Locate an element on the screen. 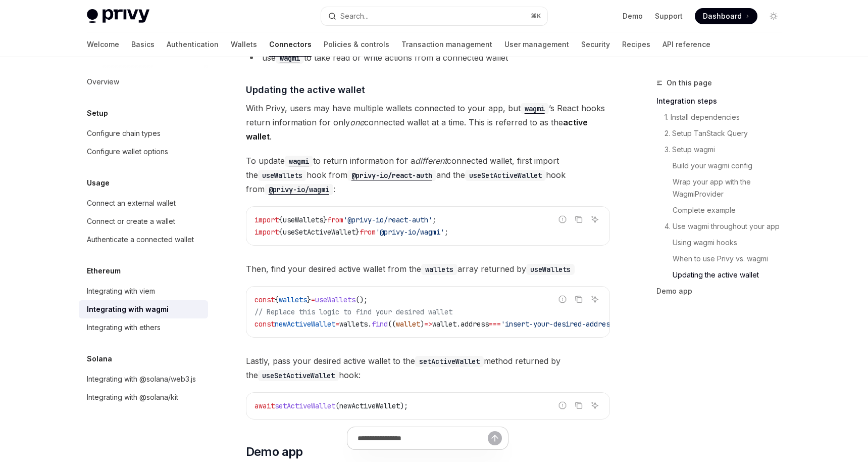 Image resolution: width=868 pixels, height=462 pixels. a: Connectors is located at coordinates (290, 45).